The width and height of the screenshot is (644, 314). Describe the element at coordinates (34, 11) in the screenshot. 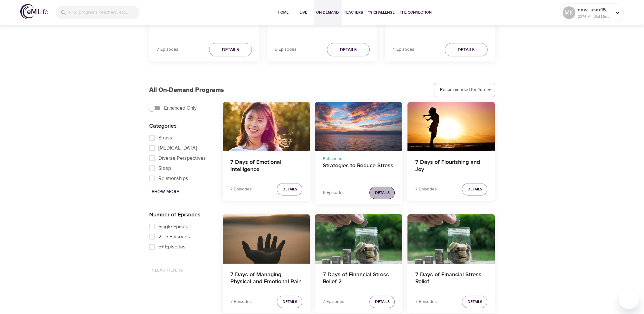

I see `img: logo` at that location.